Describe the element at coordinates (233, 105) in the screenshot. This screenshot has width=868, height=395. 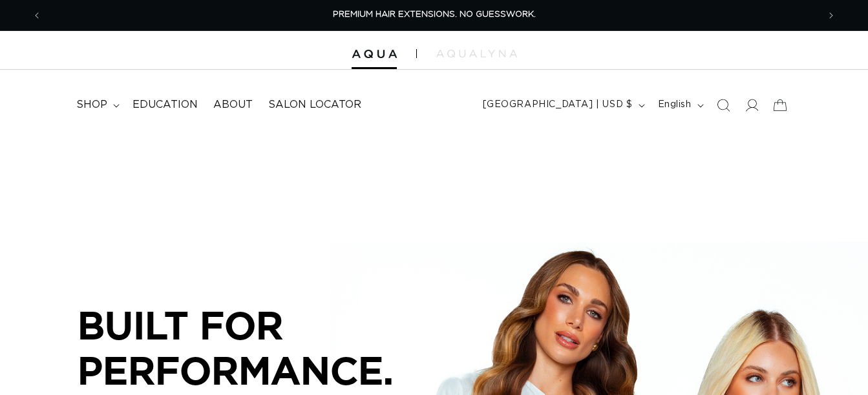
I see `span: About` at that location.